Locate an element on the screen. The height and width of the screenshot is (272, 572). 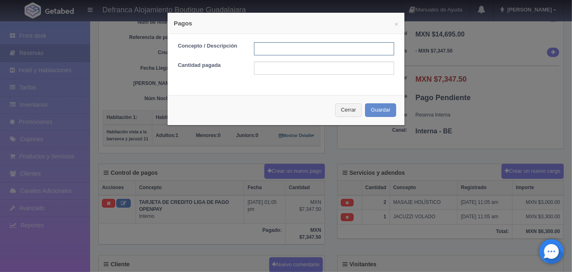
h4: Pagos is located at coordinates (286, 23).